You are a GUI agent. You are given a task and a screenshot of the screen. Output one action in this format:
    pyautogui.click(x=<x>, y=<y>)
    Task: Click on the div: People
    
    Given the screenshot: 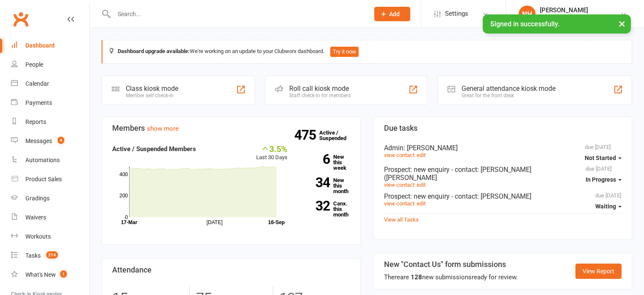 What is the action you would take?
    pyautogui.click(x=34, y=64)
    